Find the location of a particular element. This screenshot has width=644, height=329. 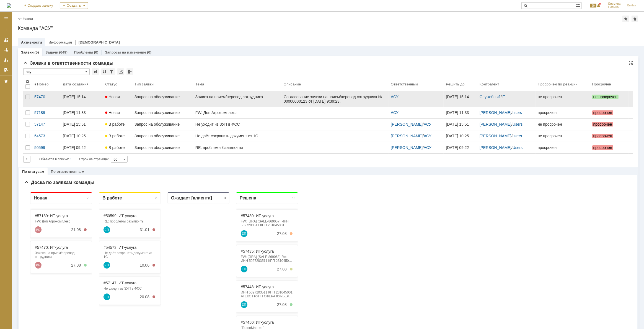

a: Перейти на домашнюю страницу is located at coordinates (9, 6).